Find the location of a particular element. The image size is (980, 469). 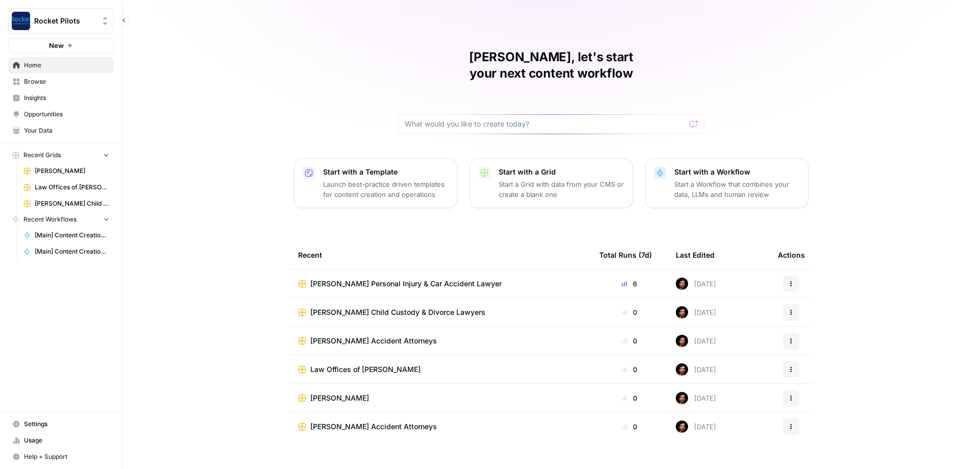

a: [Main] Content Creation Brief is located at coordinates (67, 235).